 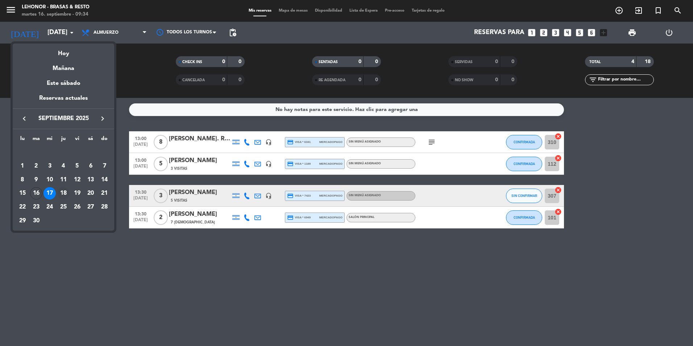 I want to click on td: 25 de septiembre de 2025, so click(x=63, y=207).